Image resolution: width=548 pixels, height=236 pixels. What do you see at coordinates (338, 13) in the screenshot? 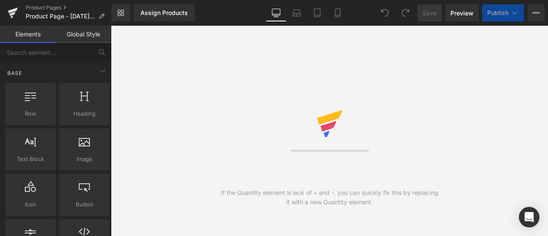
I see `a: Mobile` at bounding box center [338, 13].